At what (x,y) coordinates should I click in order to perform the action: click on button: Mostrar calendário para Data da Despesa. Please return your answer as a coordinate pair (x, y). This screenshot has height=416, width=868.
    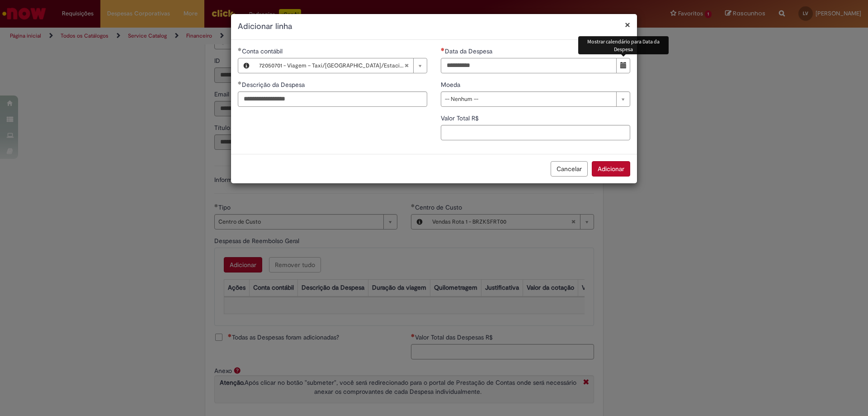
    Looking at the image, I should click on (623, 66).